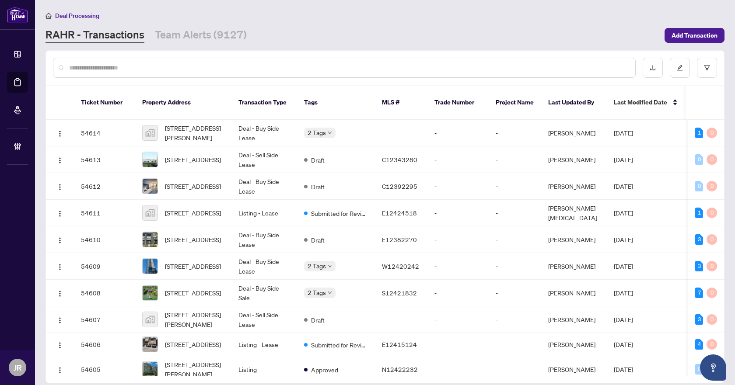  What do you see at coordinates (105, 266) in the screenshot?
I see `td: 54609` at bounding box center [105, 266].